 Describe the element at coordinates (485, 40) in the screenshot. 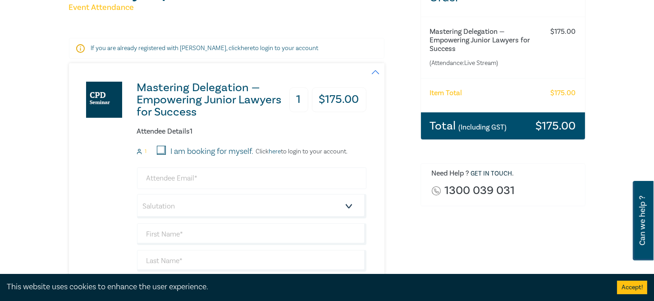

I see `h6: Mastering Delegation — Empowering Junior Lawyers for Success` at that location.